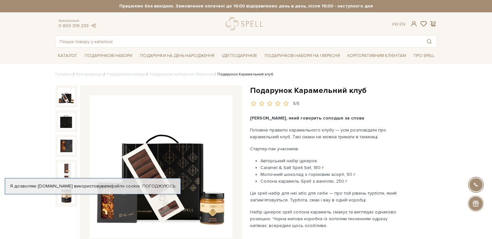 The width and height of the screenshot is (492, 239). What do you see at coordinates (326, 218) in the screenshot?
I see `p: Набір цукерок spell солона карамель смакує та виглядає однаково розкішно. Чорна матова коробка із...` at bounding box center [326, 218].